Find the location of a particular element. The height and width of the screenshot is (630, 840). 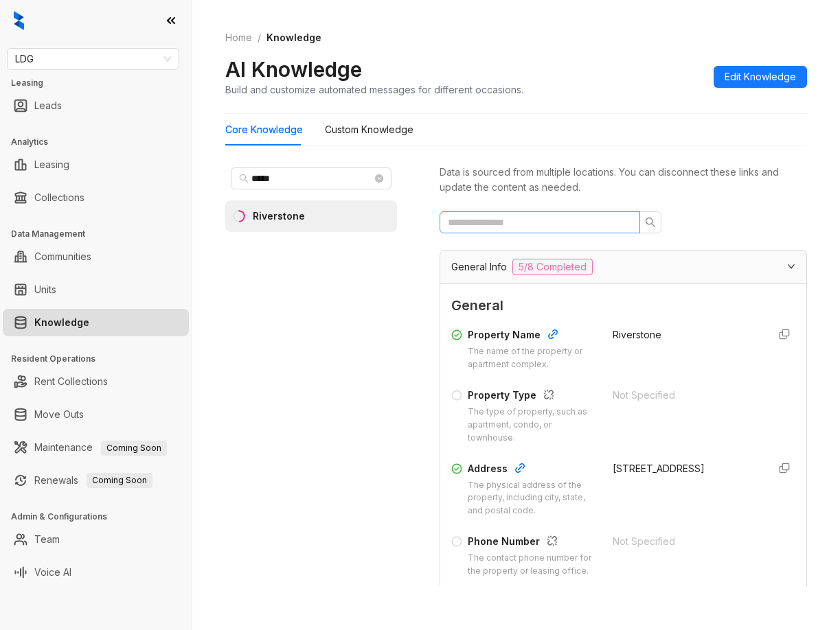

span: Knowledge is located at coordinates (294, 37).